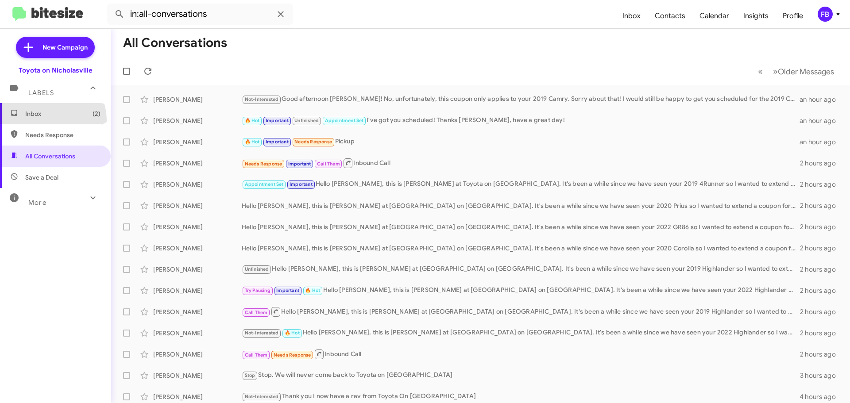  What do you see at coordinates (55, 47) in the screenshot?
I see `a: New Campaign` at bounding box center [55, 47].